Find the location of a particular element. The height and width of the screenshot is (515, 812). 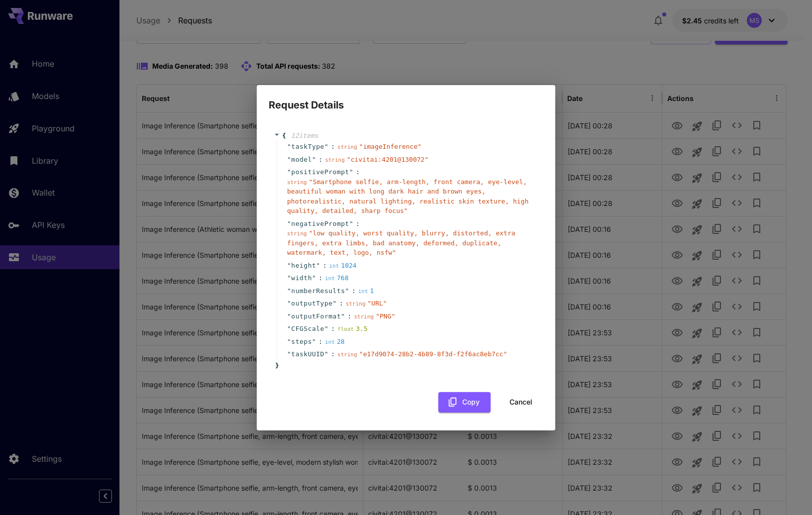

span: " e17d9074-28b2-4b89-8f3d-f2f6ac8eb7cc " is located at coordinates (433, 354).